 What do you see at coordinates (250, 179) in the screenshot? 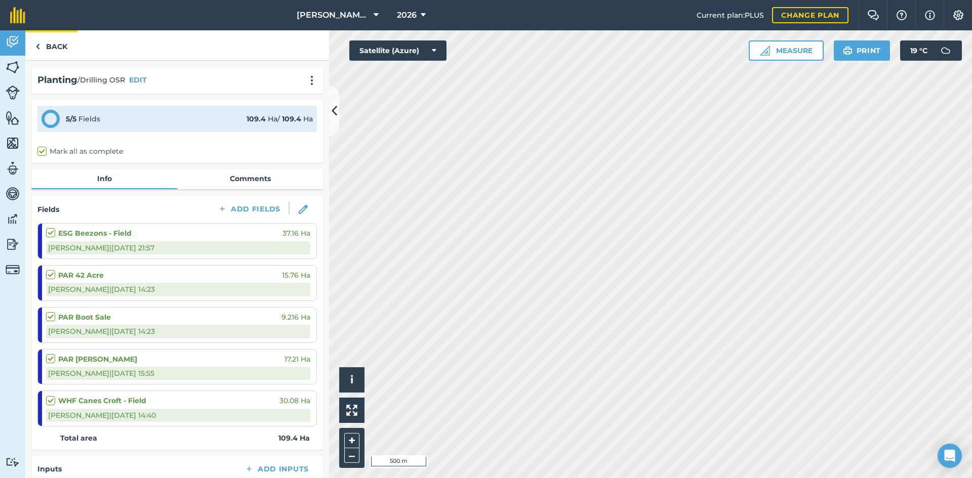
I see `a: Comments` at bounding box center [250, 179].